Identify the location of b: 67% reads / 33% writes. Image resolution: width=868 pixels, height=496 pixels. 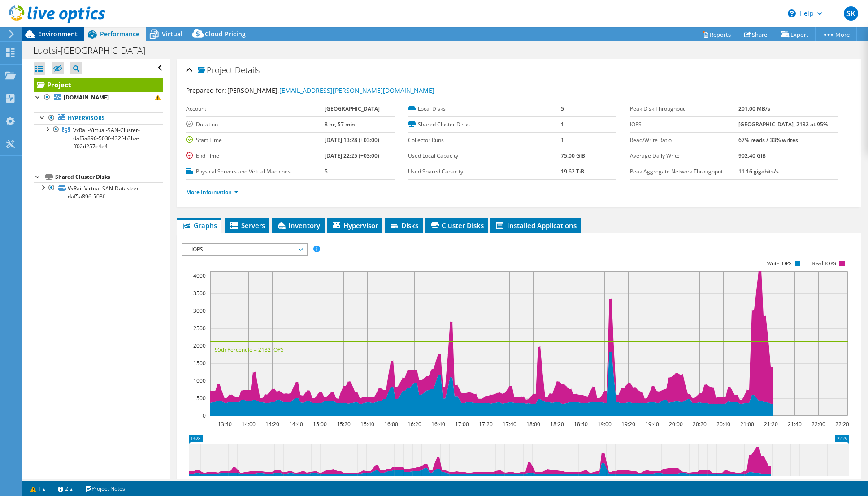
(768, 140).